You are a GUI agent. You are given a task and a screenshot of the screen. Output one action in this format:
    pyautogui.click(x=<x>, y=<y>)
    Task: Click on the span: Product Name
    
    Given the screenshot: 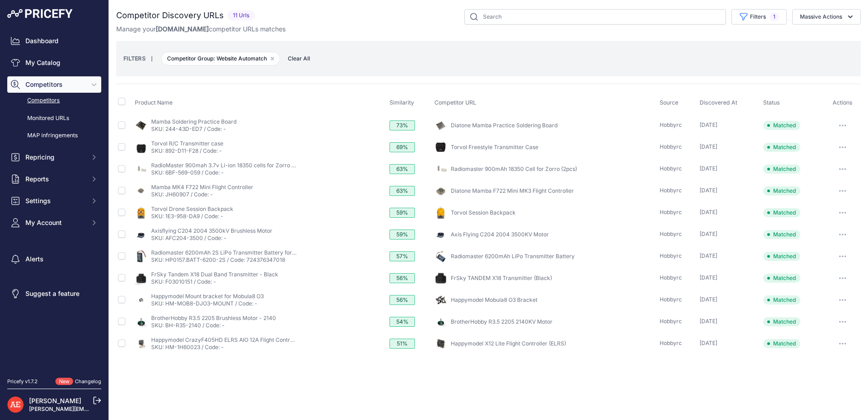 What is the action you would take?
    pyautogui.click(x=154, y=102)
    